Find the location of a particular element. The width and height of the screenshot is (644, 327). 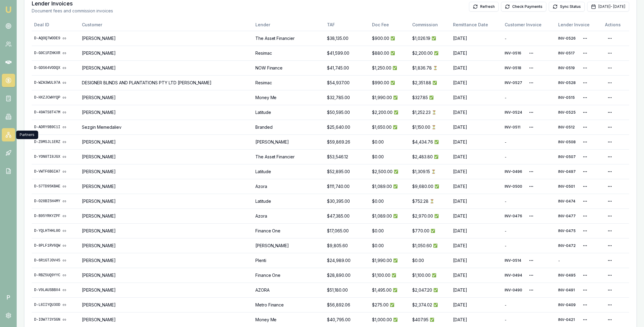

div: $9,805.60 is located at coordinates (347, 246).